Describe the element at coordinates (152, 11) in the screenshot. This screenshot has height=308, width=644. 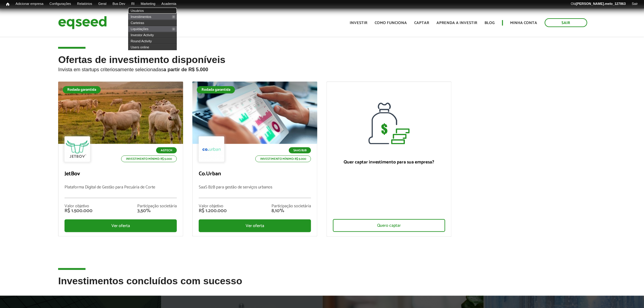
I see `a: Usuários` at that location.